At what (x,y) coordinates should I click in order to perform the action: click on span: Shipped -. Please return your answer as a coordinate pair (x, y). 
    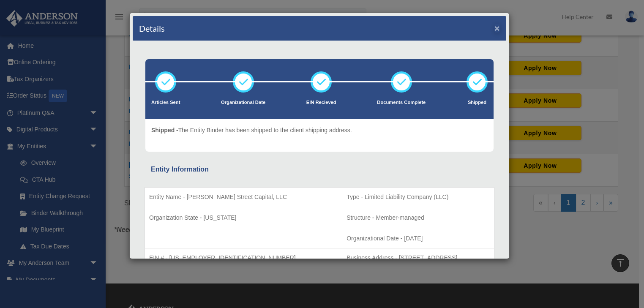
    Looking at the image, I should click on (165, 130).